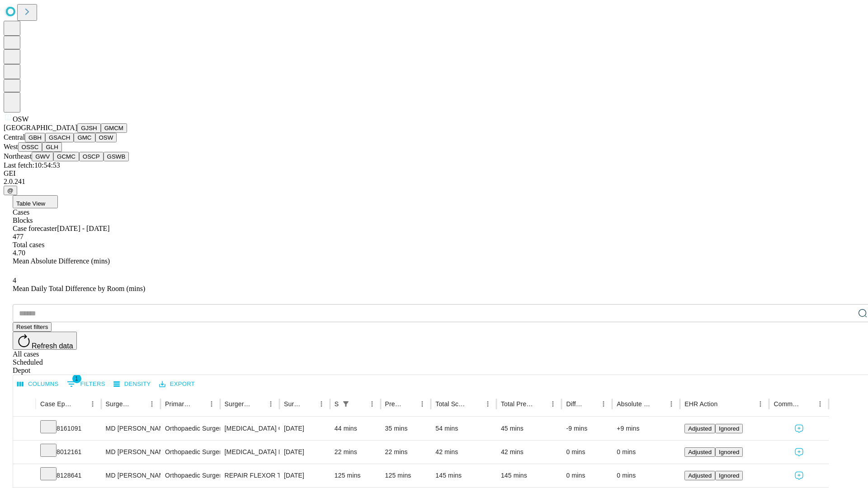 The image size is (868, 488). Describe the element at coordinates (434, 174) in the screenshot. I see `div: GEI` at that location.